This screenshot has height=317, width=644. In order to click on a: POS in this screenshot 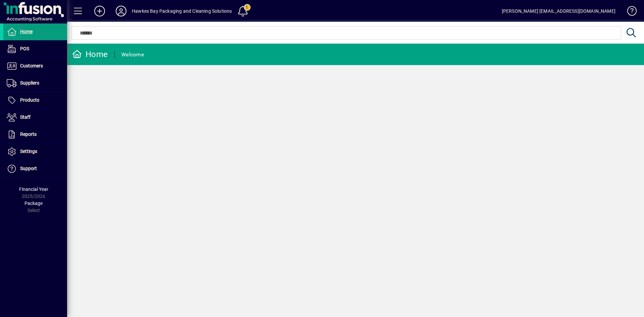, I will do `click(35, 49)`.